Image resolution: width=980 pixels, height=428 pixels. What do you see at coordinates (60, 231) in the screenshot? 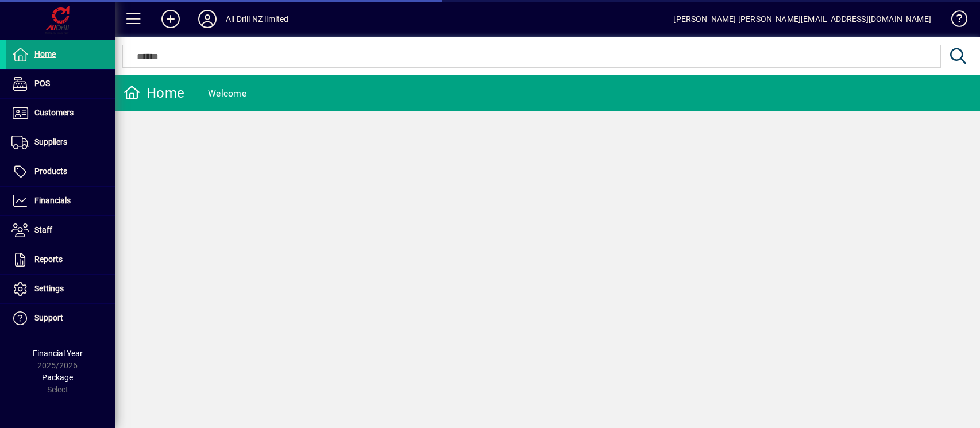
I see `a: Staff` at bounding box center [60, 231].